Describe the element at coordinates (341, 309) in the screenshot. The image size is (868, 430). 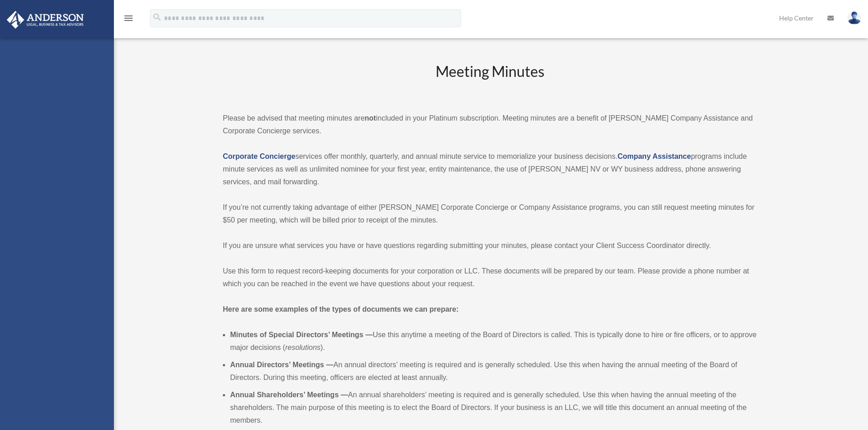
I see `strong: Here are some examples of the types of documents we can prepare:` at that location.